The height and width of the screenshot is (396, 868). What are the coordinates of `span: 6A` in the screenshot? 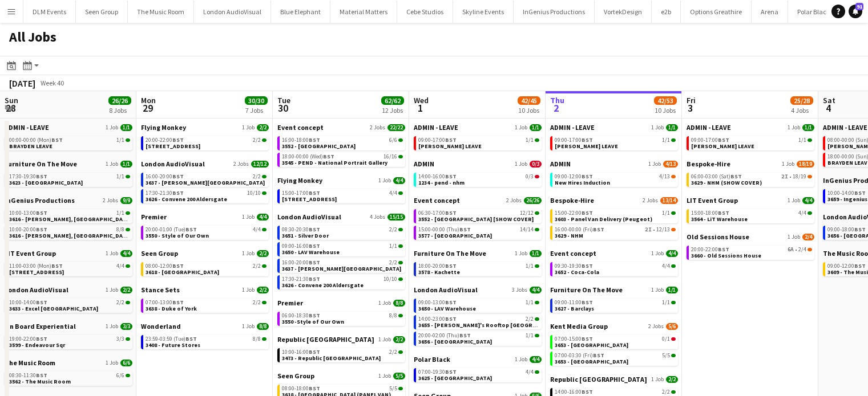 It's located at (791, 250).